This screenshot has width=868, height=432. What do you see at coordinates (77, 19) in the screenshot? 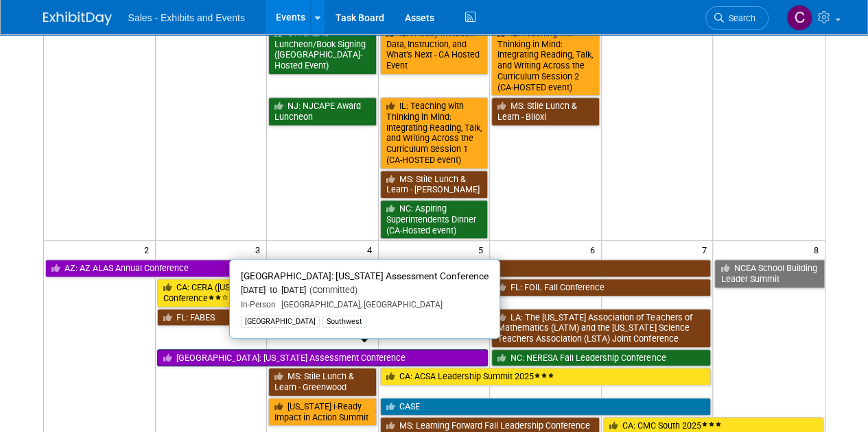
I see `img: ExhibitDay` at bounding box center [77, 19].